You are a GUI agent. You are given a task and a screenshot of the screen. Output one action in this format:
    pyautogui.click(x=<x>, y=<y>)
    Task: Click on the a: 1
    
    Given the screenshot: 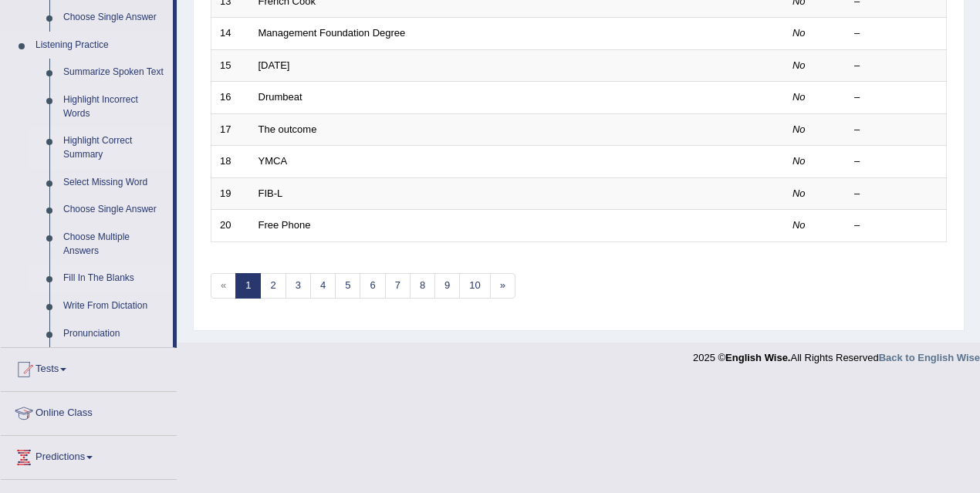 What is the action you would take?
    pyautogui.click(x=248, y=286)
    